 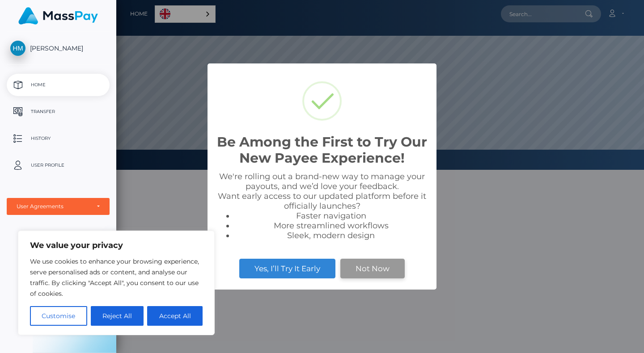 What do you see at coordinates (287, 269) in the screenshot?
I see `button: Yes, I’ll Try It Early` at bounding box center [287, 269].